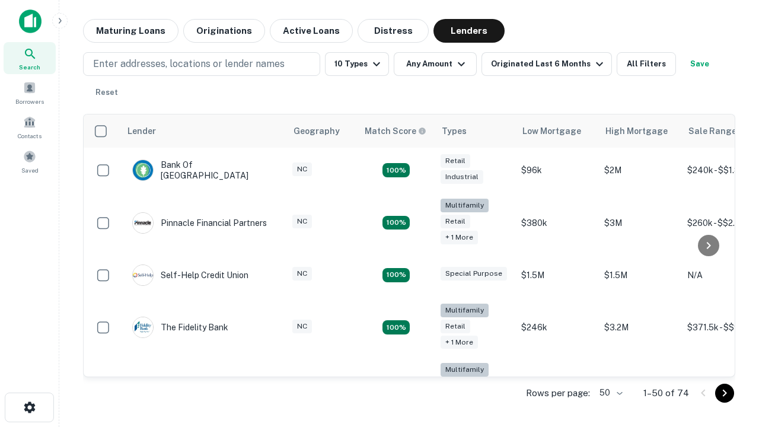 The width and height of the screenshot is (759, 427). Describe the element at coordinates (30, 127) in the screenshot. I see `a: Contacts` at that location.